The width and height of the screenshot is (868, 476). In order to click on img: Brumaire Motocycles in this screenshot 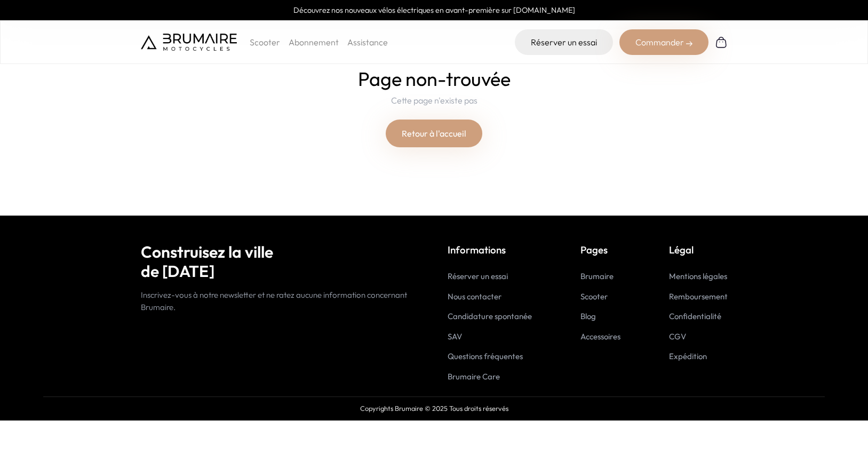, I will do `click(189, 42)`.